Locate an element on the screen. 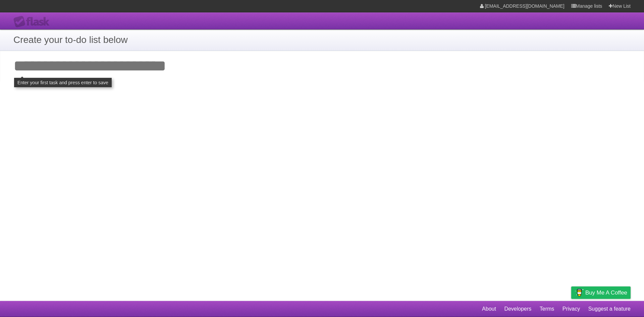  h1: Create your to-do list below is located at coordinates (322, 40).